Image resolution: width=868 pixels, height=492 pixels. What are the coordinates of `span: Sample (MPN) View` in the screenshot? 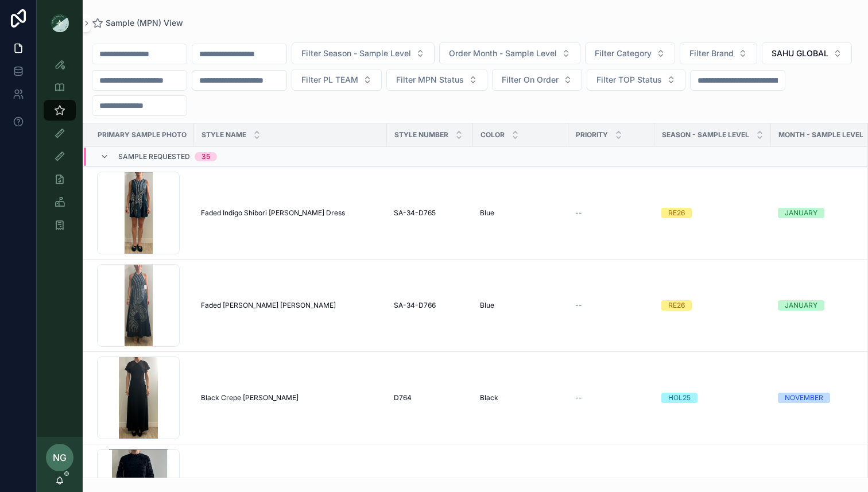 It's located at (144, 23).